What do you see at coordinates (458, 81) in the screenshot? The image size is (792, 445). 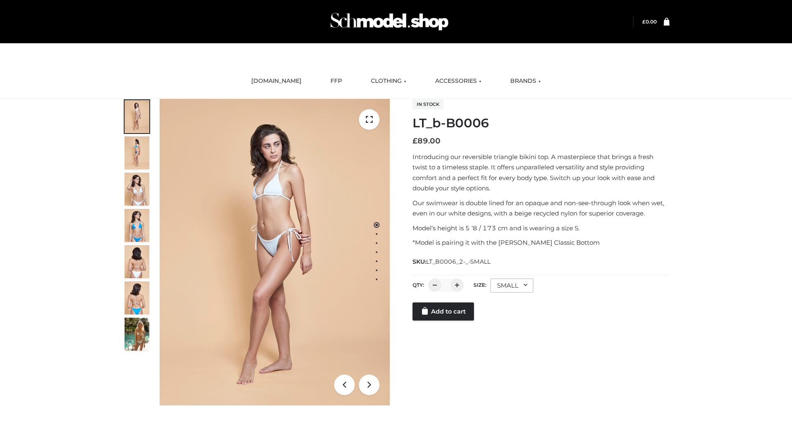 I see `a: ACCESSORIES` at bounding box center [458, 81].